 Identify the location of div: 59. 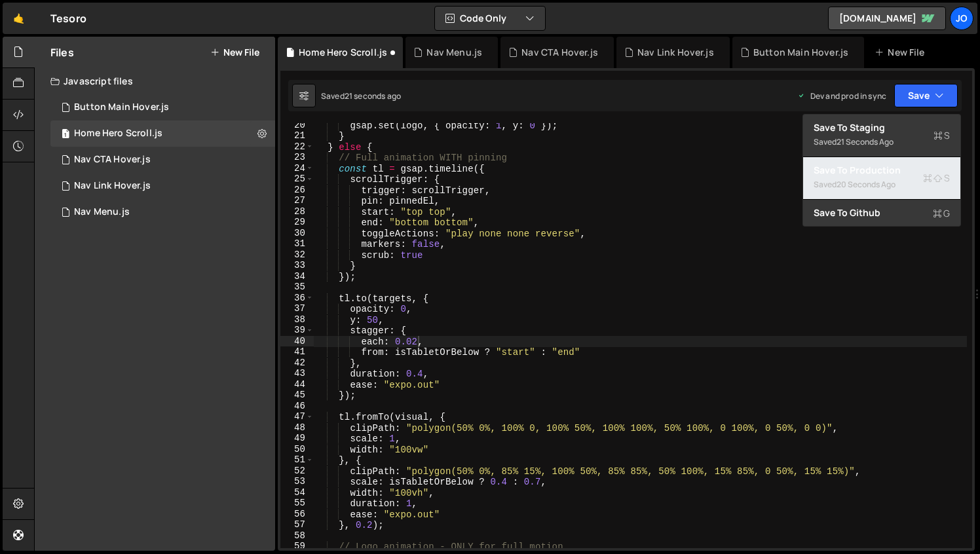
(297, 546).